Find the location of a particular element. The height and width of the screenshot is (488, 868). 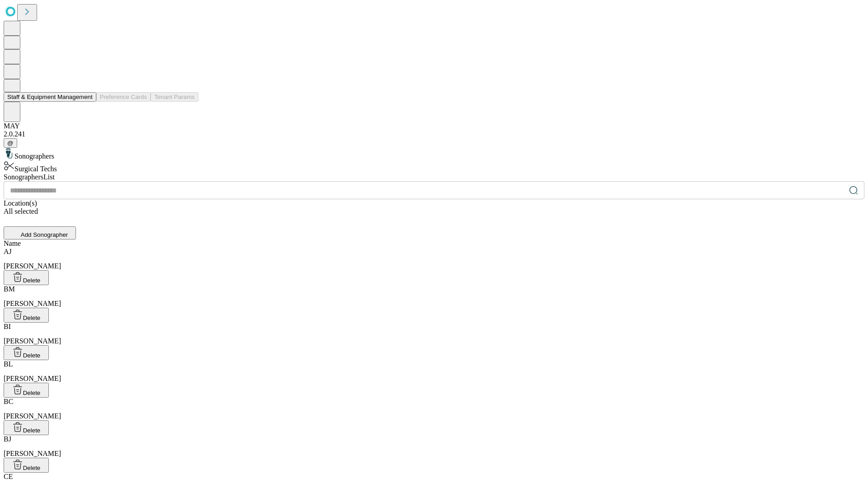

span: AJ is located at coordinates (8, 251).